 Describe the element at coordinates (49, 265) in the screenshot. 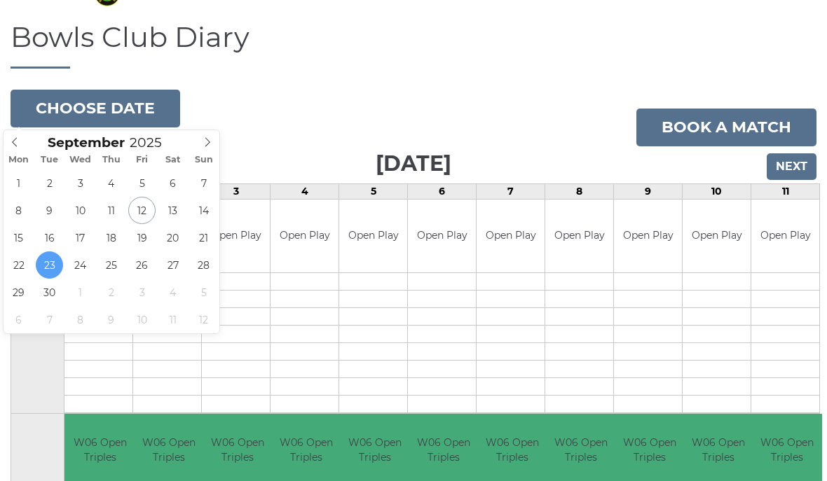

I see `span: September 23, 2025` at that location.